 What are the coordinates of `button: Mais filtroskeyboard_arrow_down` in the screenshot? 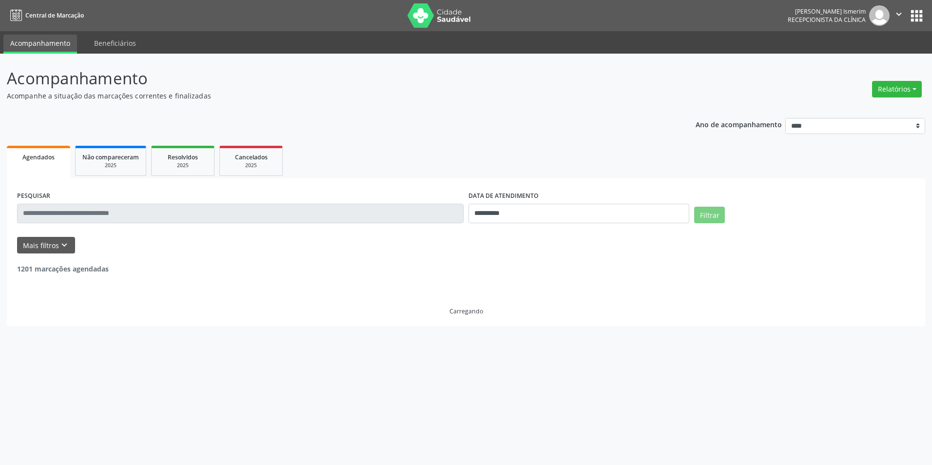 It's located at (46, 245).